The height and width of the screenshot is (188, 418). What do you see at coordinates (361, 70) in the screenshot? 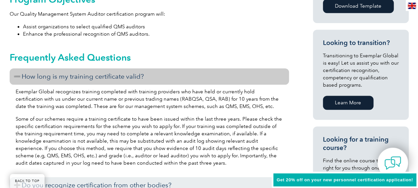
I see `p: Transitioning to Exemplar Global is easy! Let us assist you with our certification recognition, c...` at bounding box center [361, 70].